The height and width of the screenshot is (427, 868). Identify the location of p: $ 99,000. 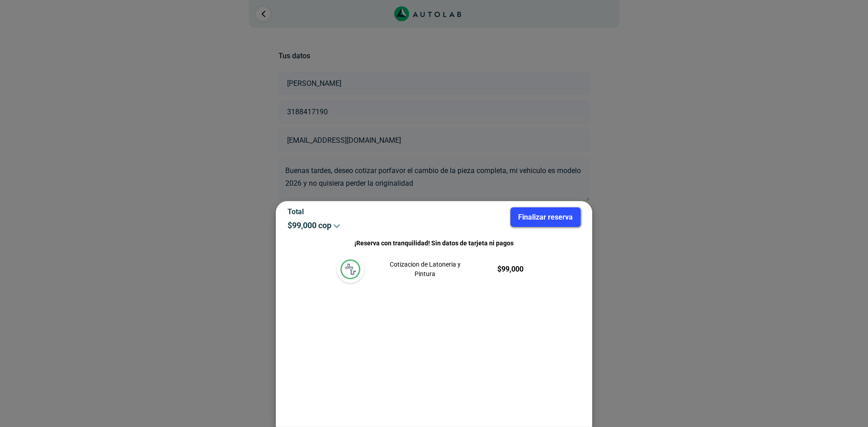
(496, 269).